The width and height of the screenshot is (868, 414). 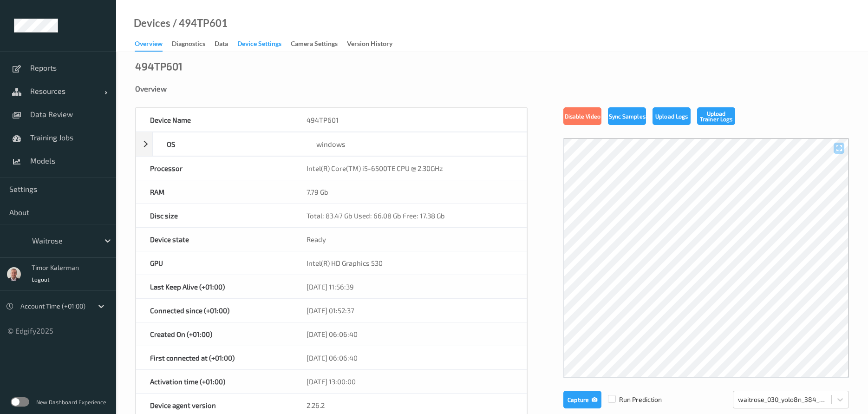 What do you see at coordinates (582, 116) in the screenshot?
I see `button: Disable Video` at bounding box center [582, 116].